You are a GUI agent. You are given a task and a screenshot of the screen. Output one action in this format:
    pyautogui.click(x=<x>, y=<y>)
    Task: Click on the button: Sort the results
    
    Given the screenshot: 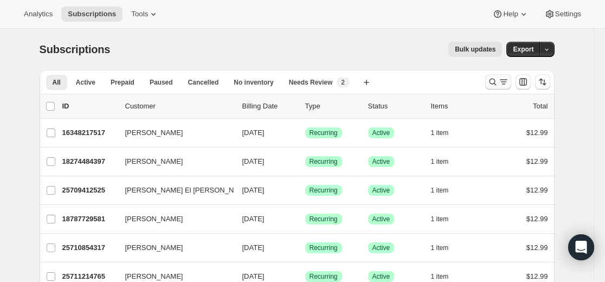 What is the action you would take?
    pyautogui.click(x=543, y=82)
    